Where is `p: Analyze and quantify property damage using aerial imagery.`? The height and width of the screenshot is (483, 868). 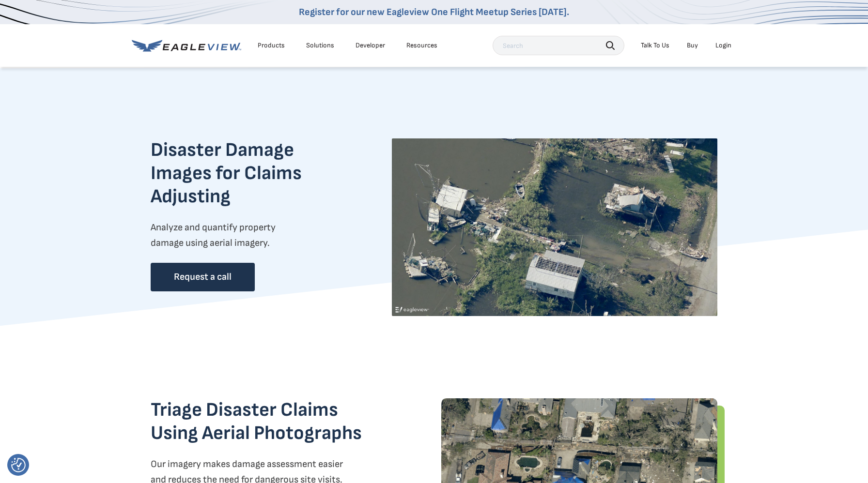
p: Analyze and quantify property damage using aerial imagery. is located at coordinates (257, 235).